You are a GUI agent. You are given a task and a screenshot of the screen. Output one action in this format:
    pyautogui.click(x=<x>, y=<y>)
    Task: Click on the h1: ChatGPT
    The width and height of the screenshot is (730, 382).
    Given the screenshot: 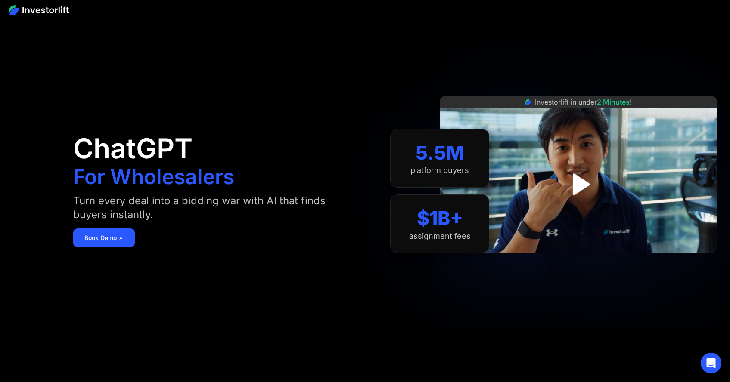 What is the action you would take?
    pyautogui.click(x=133, y=149)
    